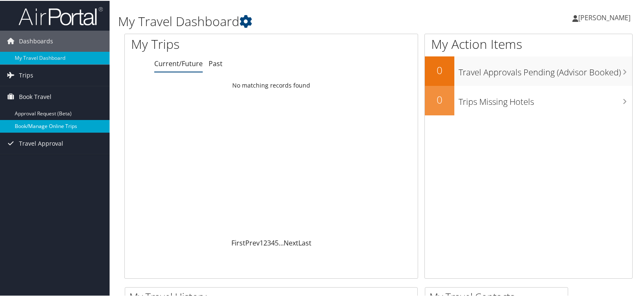 The height and width of the screenshot is (296, 644). I want to click on h1: My Action Items, so click(528, 43).